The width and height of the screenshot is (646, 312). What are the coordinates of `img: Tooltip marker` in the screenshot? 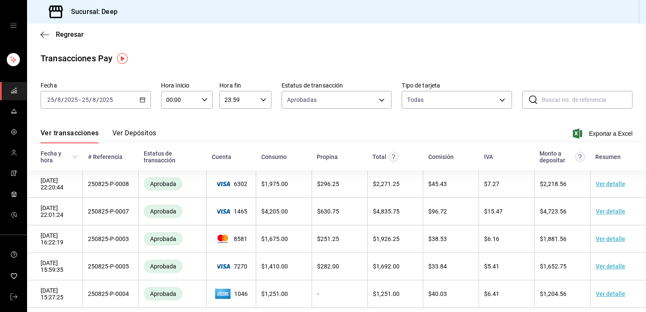 It's located at (122, 58).